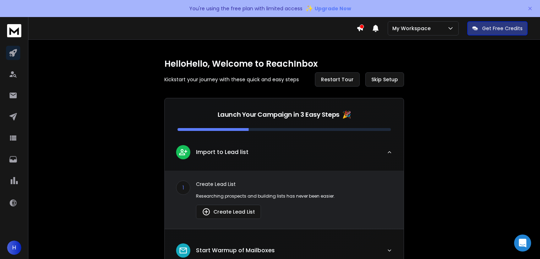 This screenshot has height=259, width=540. Describe the element at coordinates (235, 251) in the screenshot. I see `p: Start Warmup of Mailboxes` at that location.